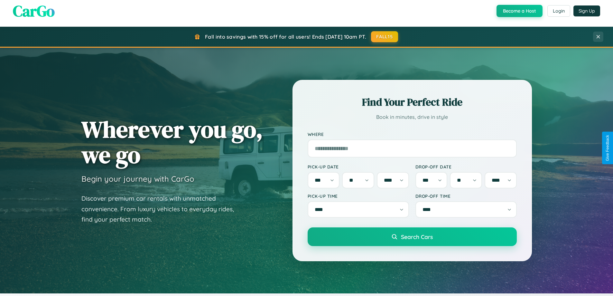 Image resolution: width=613 pixels, height=296 pixels. Describe the element at coordinates (358, 166) in the screenshot. I see `label: Pick-up Date` at that location.